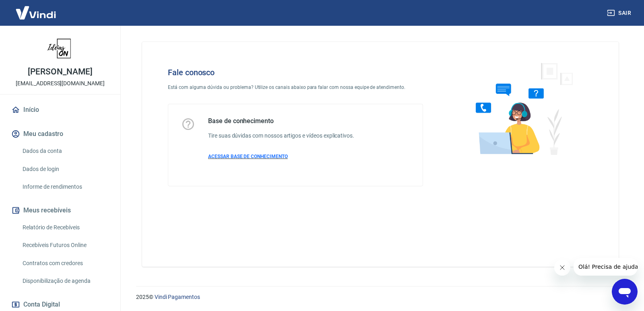 The width and height of the screenshot is (644, 311). Describe the element at coordinates (60, 210) in the screenshot. I see `button: Meus recebíveis` at that location.